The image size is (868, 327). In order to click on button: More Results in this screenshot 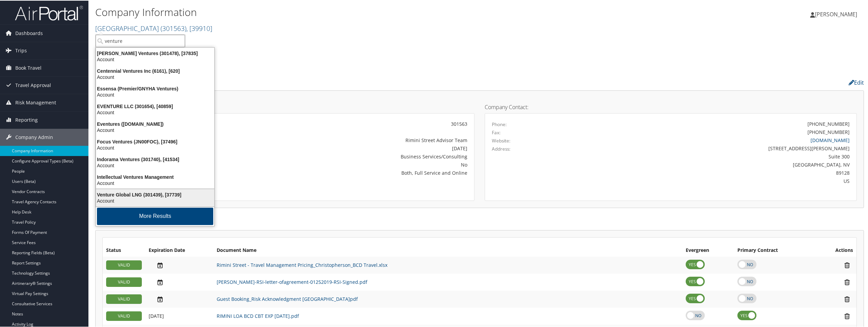, I will do `click(155, 215)`.